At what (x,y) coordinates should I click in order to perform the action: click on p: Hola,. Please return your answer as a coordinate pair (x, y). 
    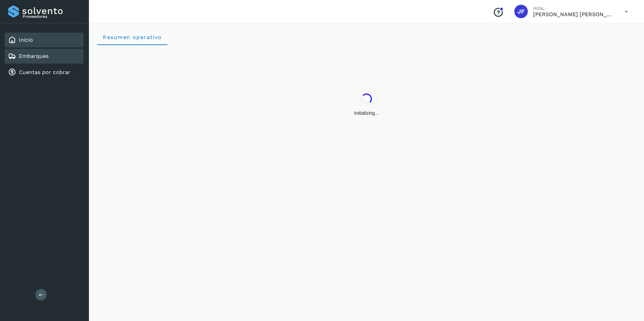
    Looking at the image, I should click on (573, 8).